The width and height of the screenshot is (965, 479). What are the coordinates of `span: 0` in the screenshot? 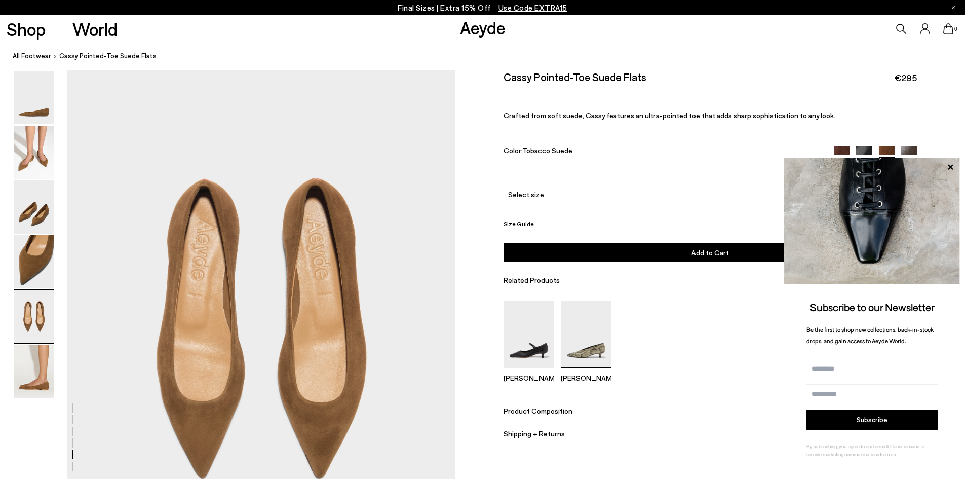 It's located at (956, 29).